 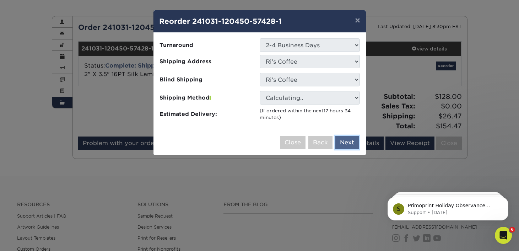 What do you see at coordinates (77, 24) in the screenshot?
I see `p: Primoprint Holiday Observance Please note that our customer service and production departments wi...` at bounding box center [77, 24].